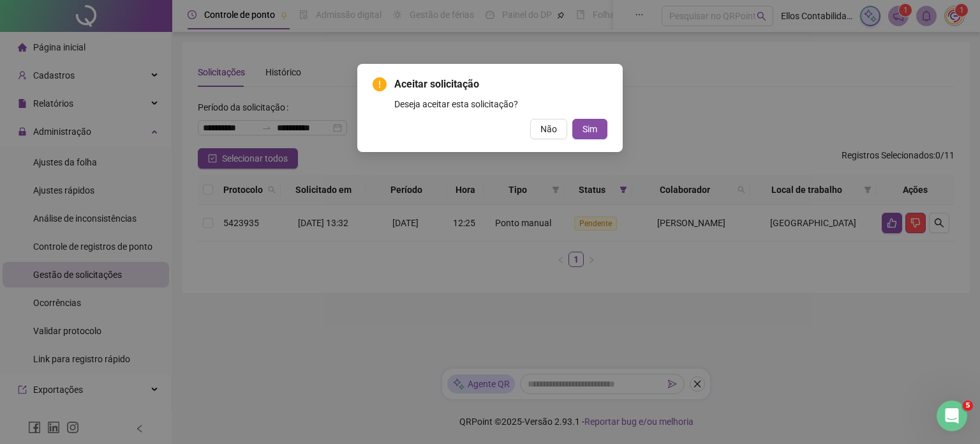 The height and width of the screenshot is (444, 980). I want to click on span: Aceitar solicitação, so click(501, 84).